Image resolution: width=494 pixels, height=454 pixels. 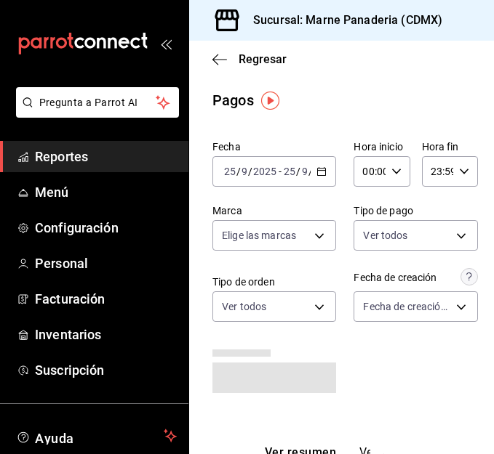 What do you see at coordinates (449, 147) in the screenshot?
I see `label: Hora fin` at bounding box center [449, 147].